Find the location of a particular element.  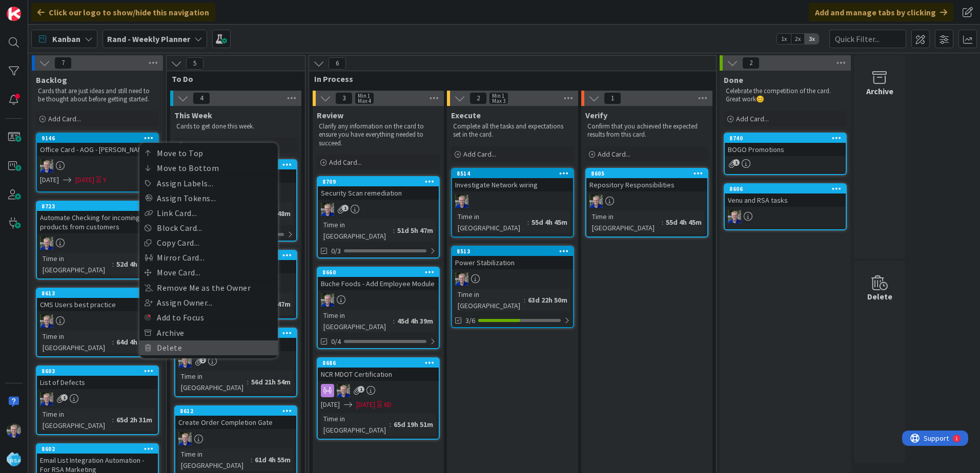

span: Execute is located at coordinates (466, 115).